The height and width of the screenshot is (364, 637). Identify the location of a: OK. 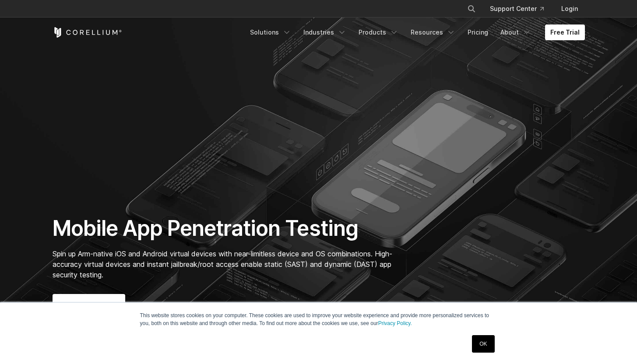
(483, 344).